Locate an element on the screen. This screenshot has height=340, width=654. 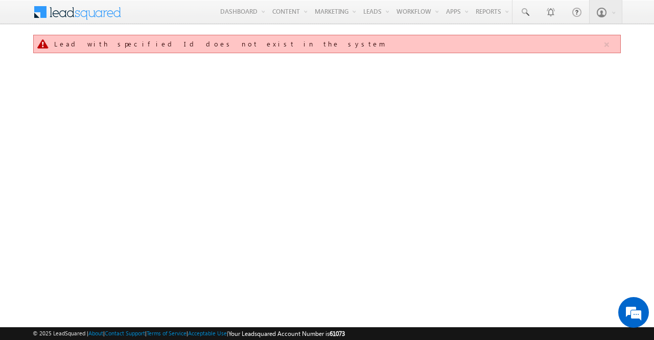
a: Contact Support is located at coordinates (125, 333).